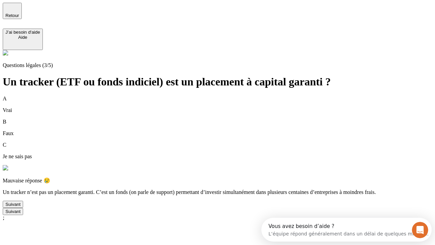  I want to click on p: Un tracker n’est pas un placement garanti. C’est un fonds (on parle de support) permettant d’inve..., so click(218, 192).